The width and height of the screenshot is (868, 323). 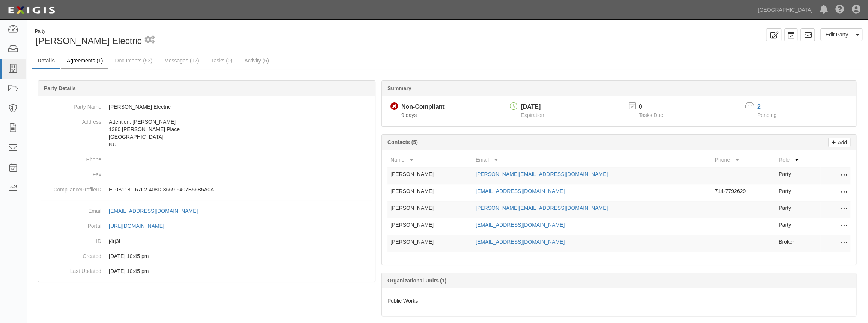 I want to click on a: 2, so click(x=759, y=106).